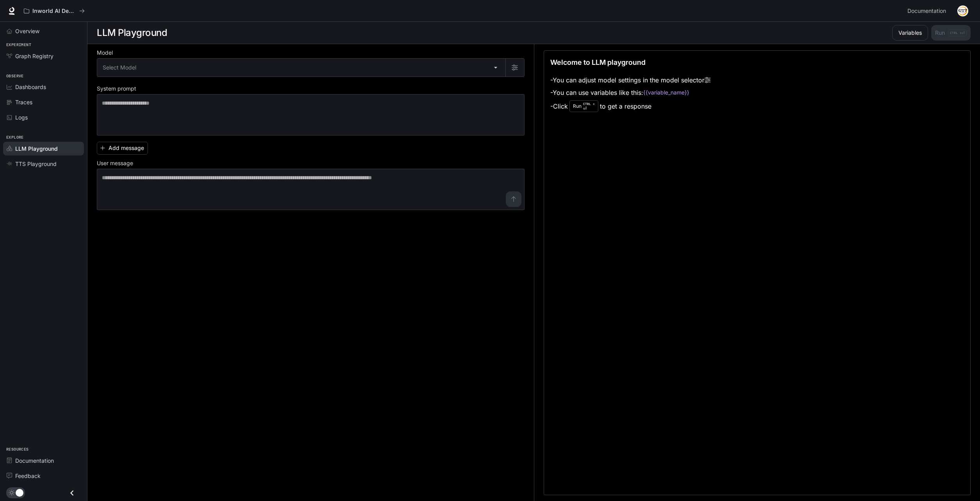  Describe the element at coordinates (24, 102) in the screenshot. I see `span: Traces` at that location.